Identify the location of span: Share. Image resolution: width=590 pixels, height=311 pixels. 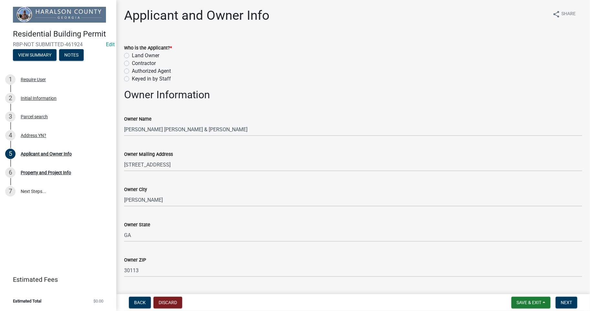
(569, 14).